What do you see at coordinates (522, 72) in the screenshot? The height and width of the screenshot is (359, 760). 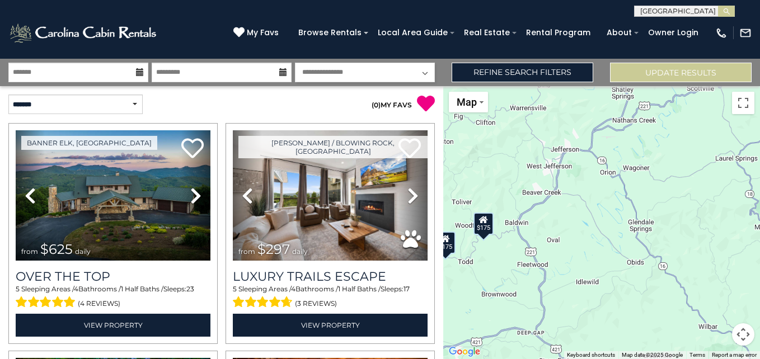 I see `a: Refine Search Filters` at bounding box center [522, 72].